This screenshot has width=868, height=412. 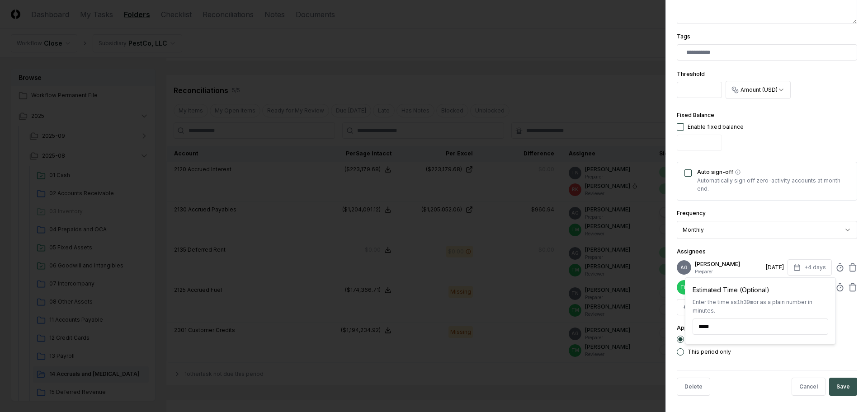 I want to click on button: Auto sign-off, so click(x=738, y=172).